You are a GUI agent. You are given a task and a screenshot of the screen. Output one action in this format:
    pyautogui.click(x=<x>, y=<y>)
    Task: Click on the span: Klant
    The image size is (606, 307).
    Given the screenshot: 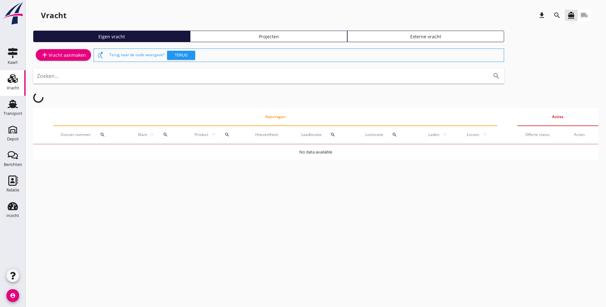 What is the action you would take?
    pyautogui.click(x=143, y=135)
    